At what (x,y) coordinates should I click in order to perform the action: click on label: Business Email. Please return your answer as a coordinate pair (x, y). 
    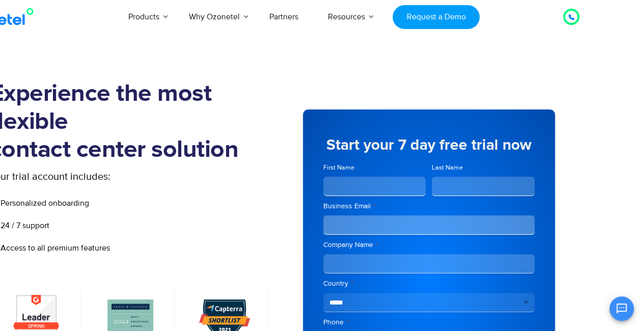
    Looking at the image, I should click on (428, 206).